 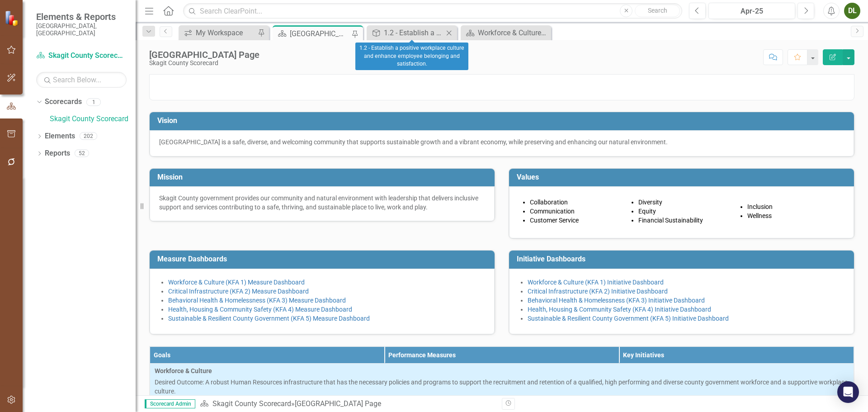 I want to click on a: Behavioral Health & Homelessness (KFA 3) Initiative Dashboard, so click(x=616, y=300).